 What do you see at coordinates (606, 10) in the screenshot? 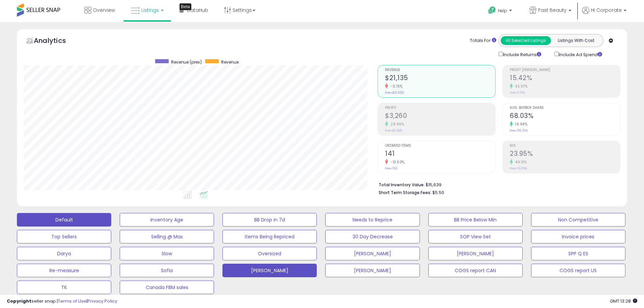
I see `span: Hi Corporate` at bounding box center [606, 10].